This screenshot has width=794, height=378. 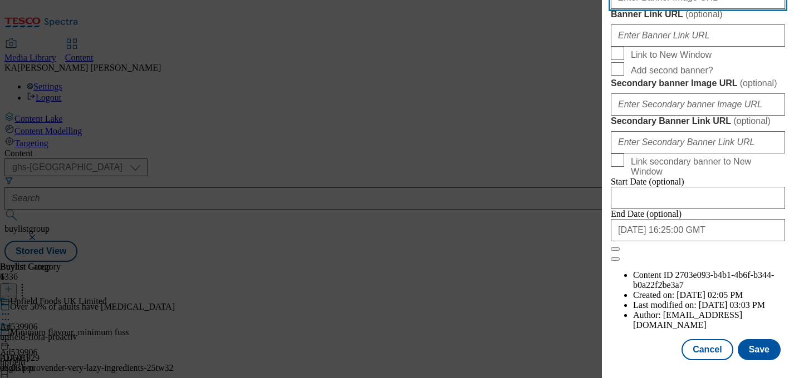 I want to click on span: End Date (optional), so click(x=646, y=214).